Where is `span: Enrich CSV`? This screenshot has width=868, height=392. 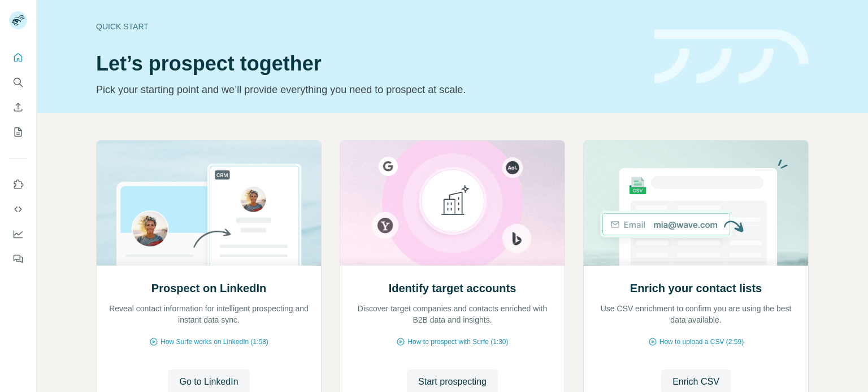 span: Enrich CSV is located at coordinates (695, 382).